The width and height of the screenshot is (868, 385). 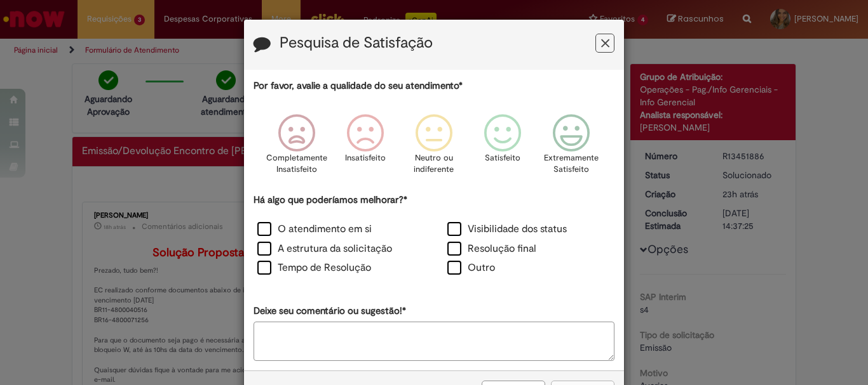 I want to click on p: Neutro ou indiferente, so click(x=434, y=164).